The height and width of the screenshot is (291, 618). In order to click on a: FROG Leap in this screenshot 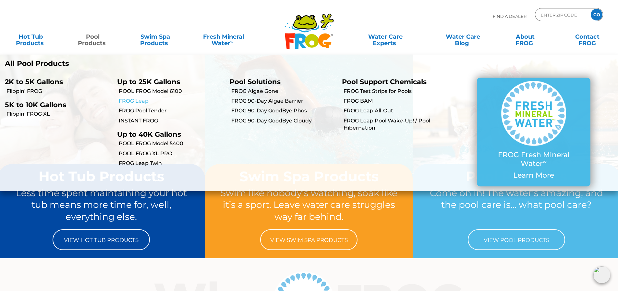, I will do `click(172, 101)`.